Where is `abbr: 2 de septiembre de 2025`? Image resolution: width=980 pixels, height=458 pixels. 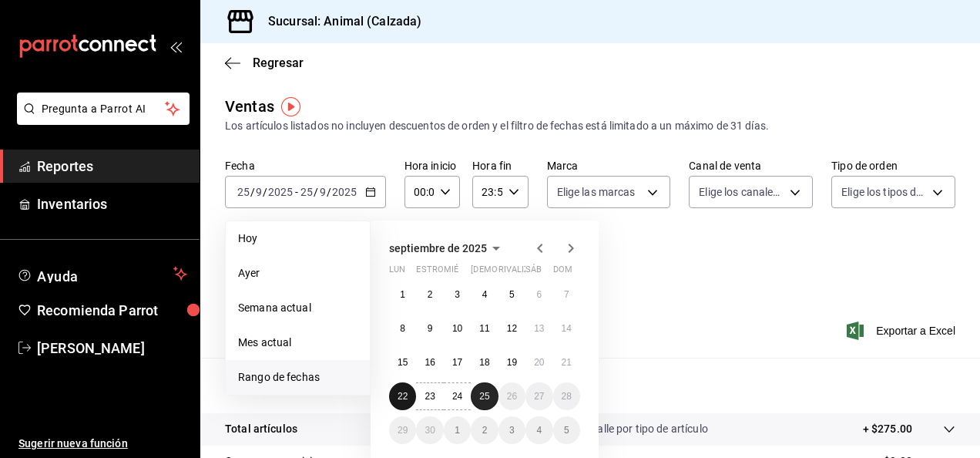
abbr: 2 de septiembre de 2025 is located at coordinates (431, 294).